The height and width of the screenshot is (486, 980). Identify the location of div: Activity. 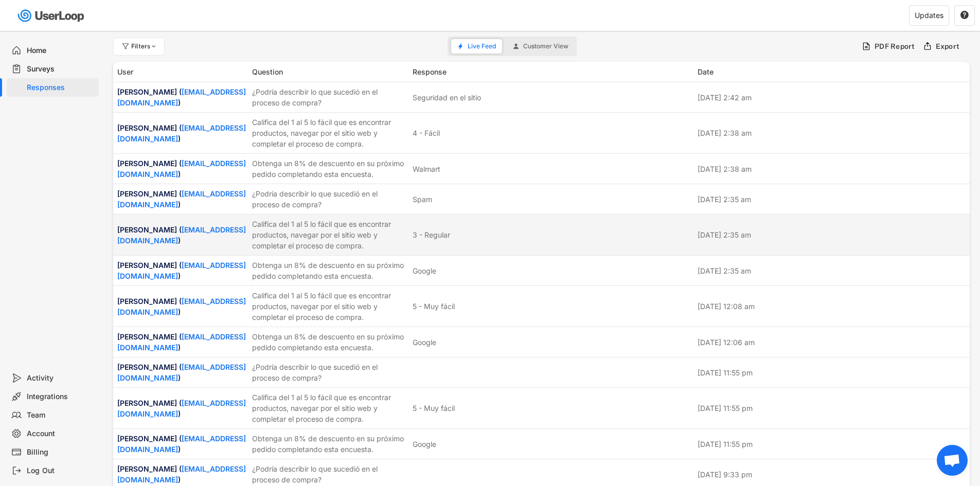
(61, 378).